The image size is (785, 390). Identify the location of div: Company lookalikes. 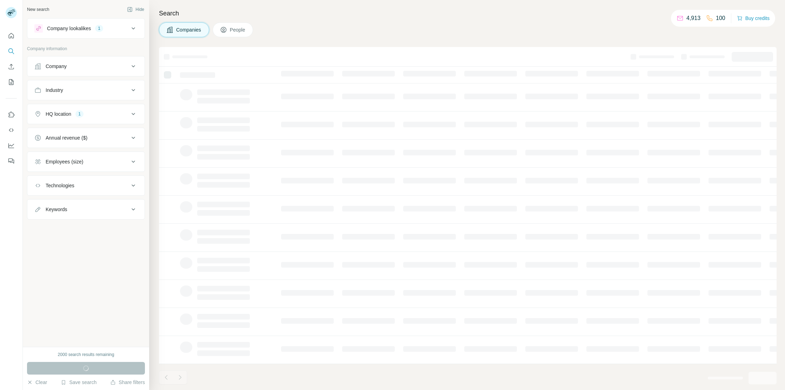
(69, 28).